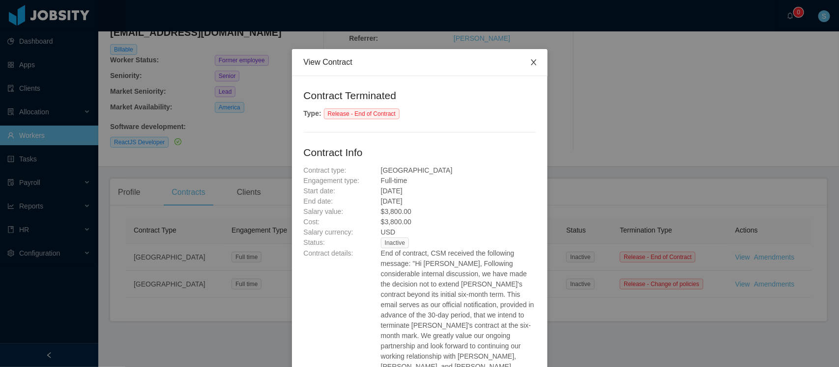  I want to click on span: Salary value:, so click(323, 212).